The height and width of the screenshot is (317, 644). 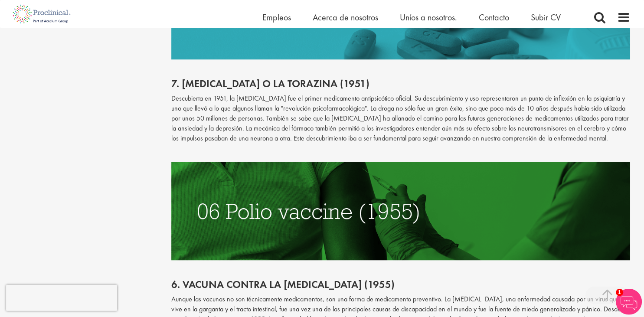 I want to click on a: Acerca de nosotros, so click(x=345, y=17).